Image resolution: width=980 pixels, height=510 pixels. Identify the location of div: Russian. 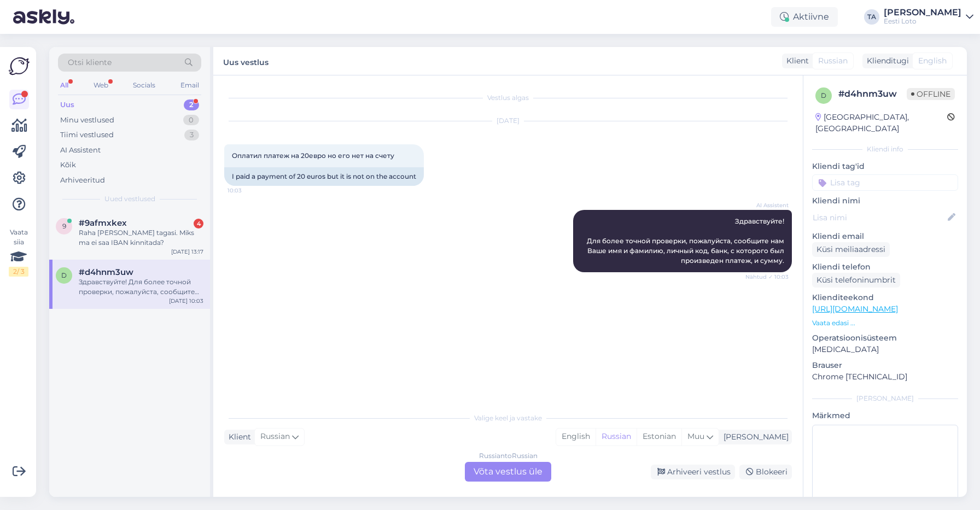
(616, 437).